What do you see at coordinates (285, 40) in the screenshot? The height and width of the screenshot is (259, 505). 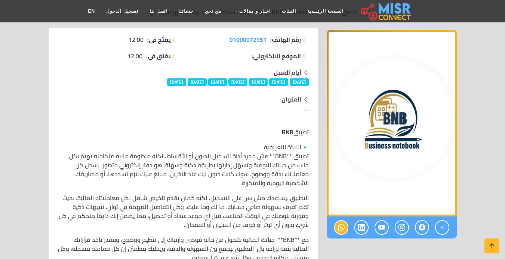 I see `strong: رقم الهاتف:` at bounding box center [285, 40].